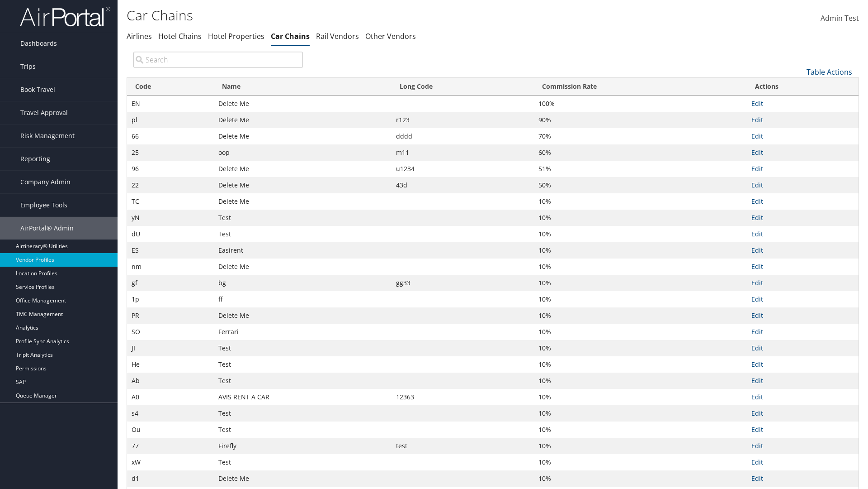 This screenshot has height=489, width=868. What do you see at coordinates (38, 43) in the screenshot?
I see `span: Dashboards` at bounding box center [38, 43].